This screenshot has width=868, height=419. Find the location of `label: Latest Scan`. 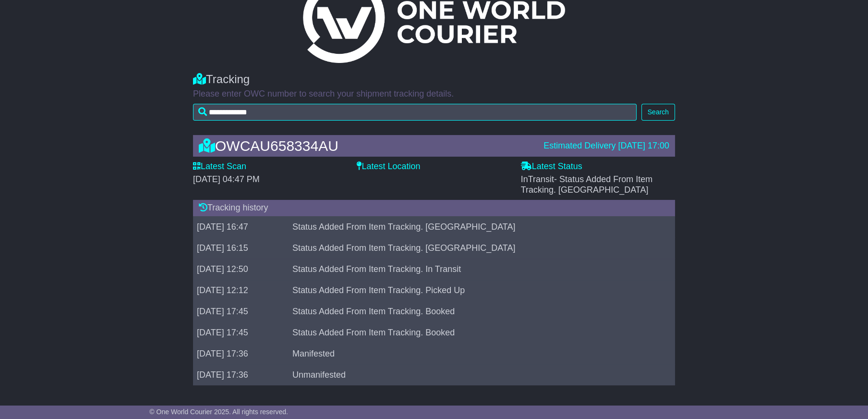

label: Latest Scan is located at coordinates (219, 166).